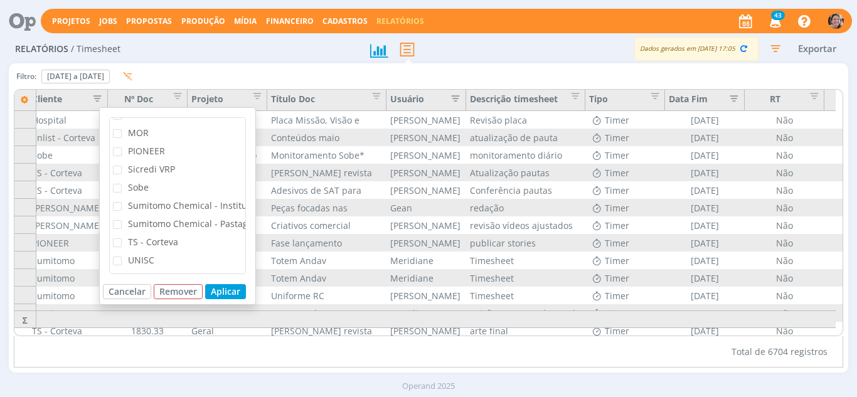 The width and height of the screenshot is (857, 397). I want to click on a: Projetos, so click(71, 21).